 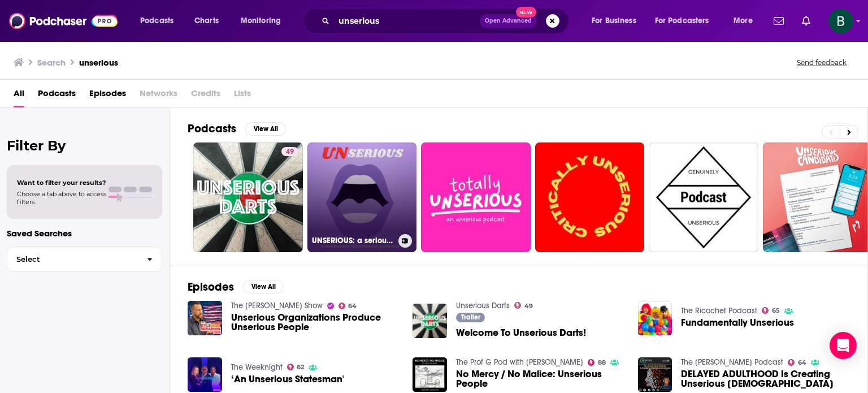 I want to click on h2: Filter By, so click(x=85, y=145).